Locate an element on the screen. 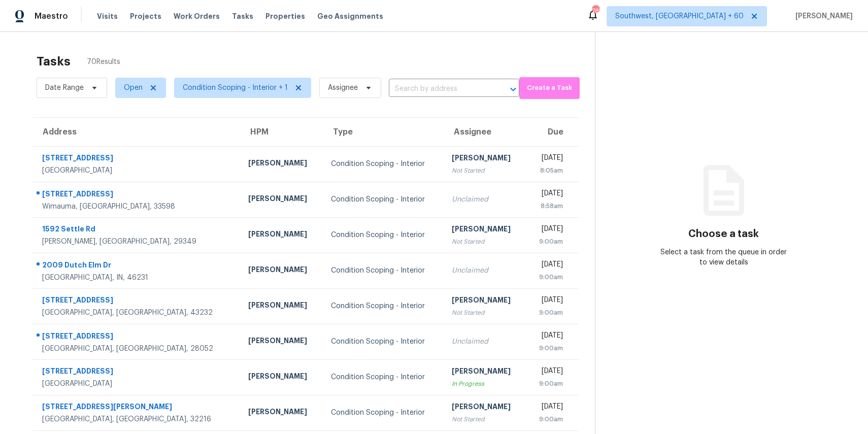  span: Work Orders is located at coordinates (196, 16).